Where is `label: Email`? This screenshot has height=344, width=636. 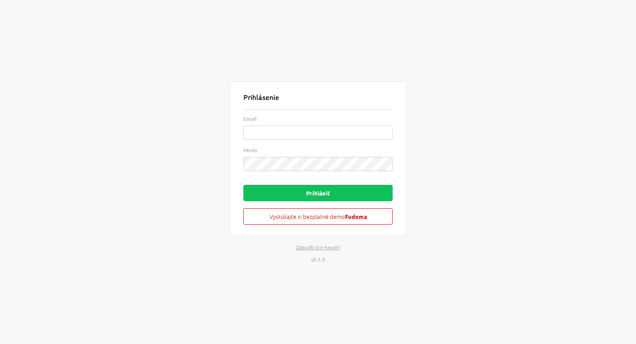
label: Email is located at coordinates (318, 118).